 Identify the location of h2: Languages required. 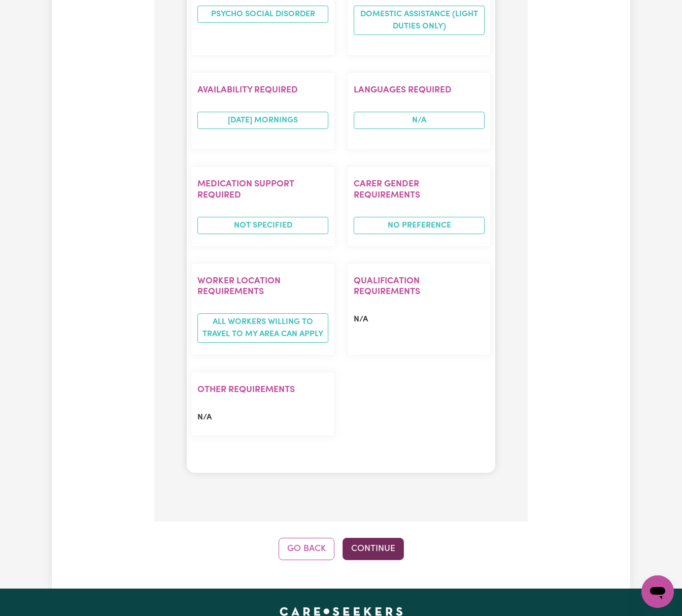
(419, 90).